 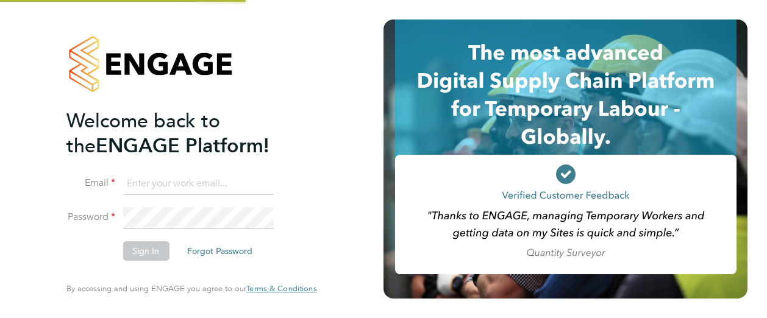 What do you see at coordinates (219, 251) in the screenshot?
I see `button: Forgot Password` at bounding box center [219, 251].